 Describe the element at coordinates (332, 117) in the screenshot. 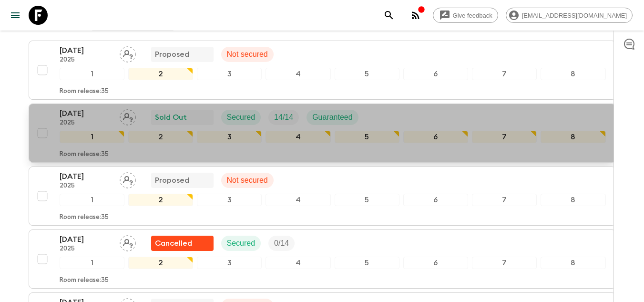

I see `p: Guaranteed` at that location.